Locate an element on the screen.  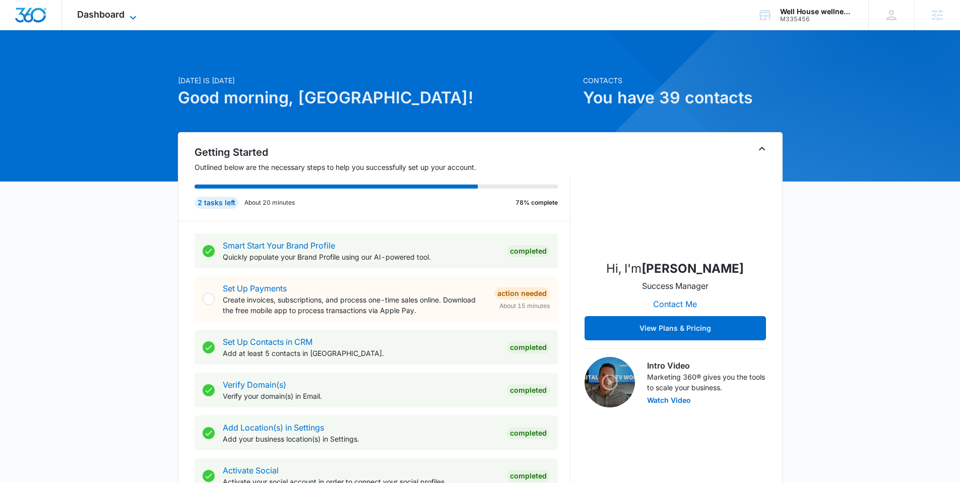
p: Marketing 360® gives you the tools to scale your business. is located at coordinates (707, 382).